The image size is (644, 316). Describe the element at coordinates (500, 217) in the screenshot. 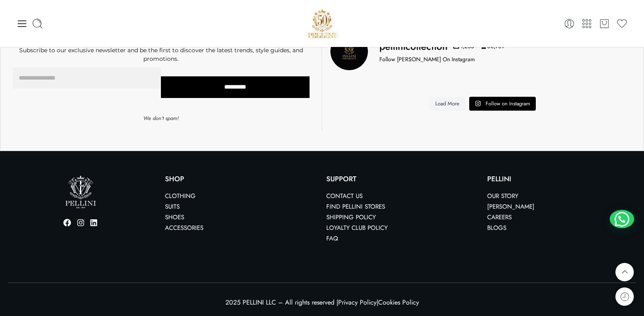

I see `a: Careers` at that location.